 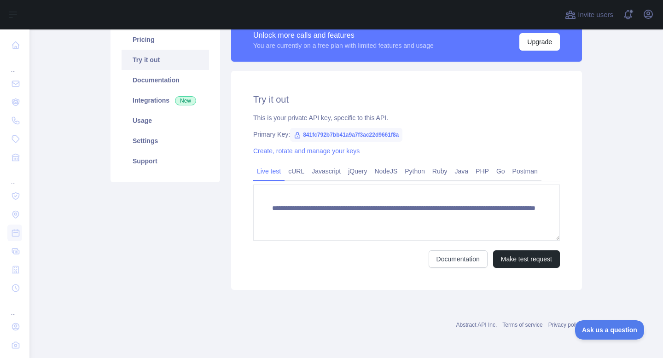 What do you see at coordinates (407, 134) in the screenshot?
I see `div: Primary Key:` at bounding box center [407, 134].